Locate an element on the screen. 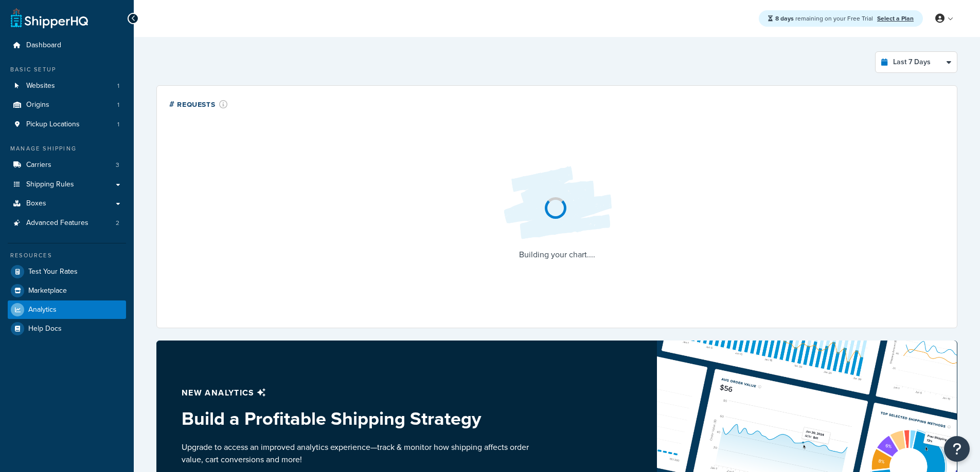 The image size is (980, 472). span: Carriers is located at coordinates (38, 165).